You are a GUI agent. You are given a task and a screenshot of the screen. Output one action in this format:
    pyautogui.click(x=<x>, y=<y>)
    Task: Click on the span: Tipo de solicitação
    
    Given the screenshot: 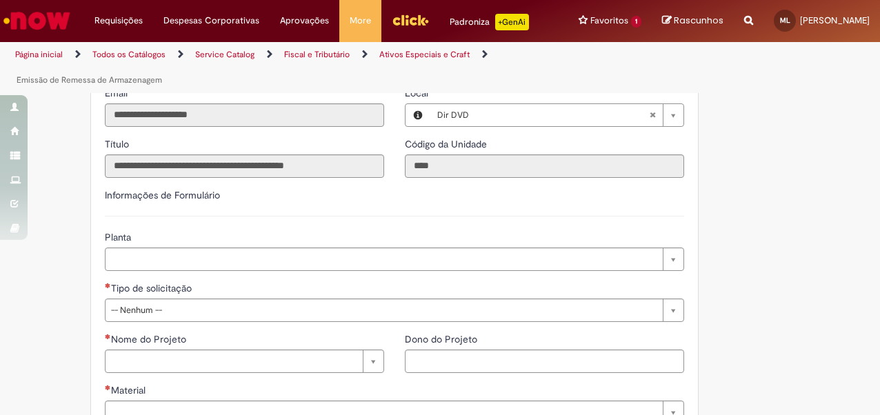 What is the action you would take?
    pyautogui.click(x=152, y=288)
    